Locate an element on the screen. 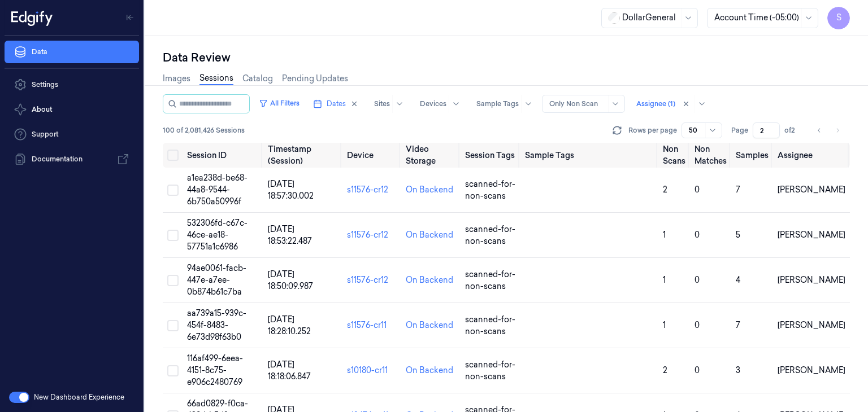 The height and width of the screenshot is (412, 868). div: Data Review is located at coordinates (506, 58).